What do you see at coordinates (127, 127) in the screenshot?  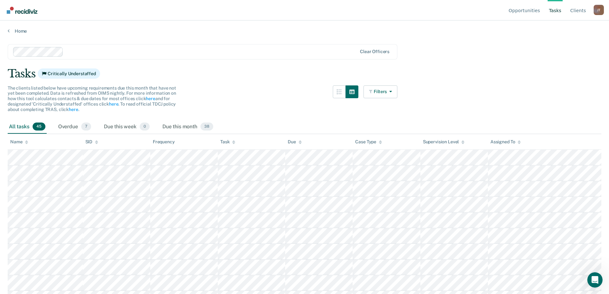 I see `div: Due this week0` at bounding box center [127, 127].